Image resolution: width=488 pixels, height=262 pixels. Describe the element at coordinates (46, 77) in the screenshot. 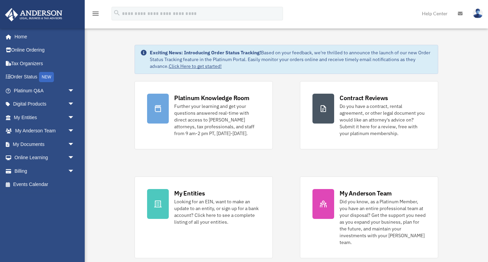

I see `div: NEW` at that location.